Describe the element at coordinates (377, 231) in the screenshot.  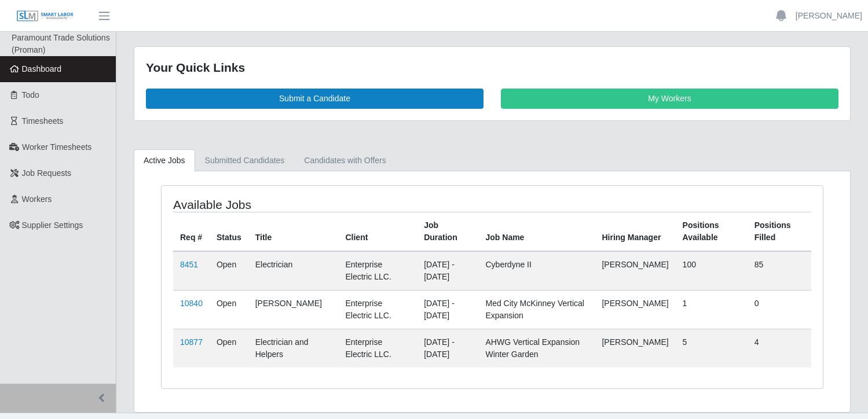
I see `th: Client` at that location.